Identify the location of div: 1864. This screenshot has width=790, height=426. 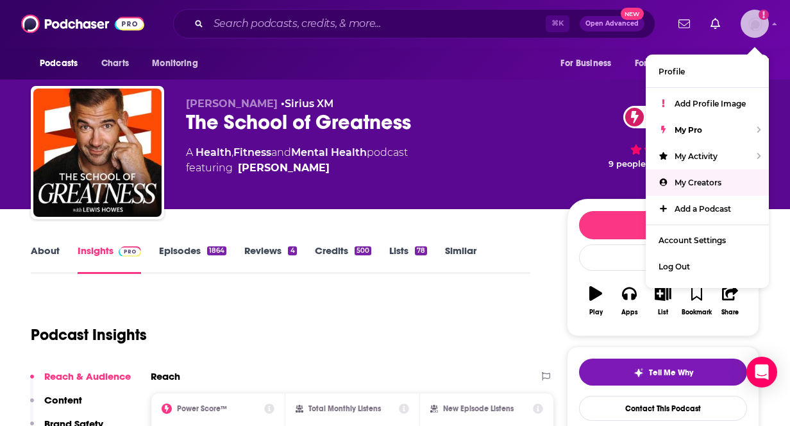
(217, 251).